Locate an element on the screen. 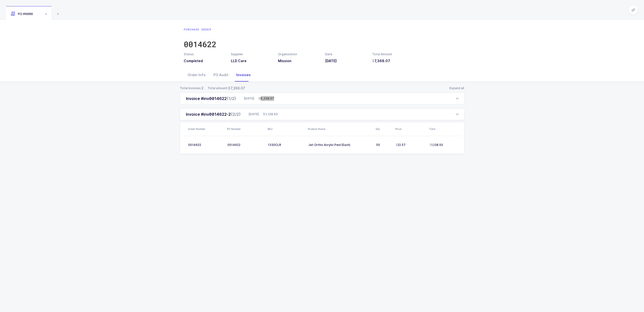  div: Invoices is located at coordinates (243, 75).